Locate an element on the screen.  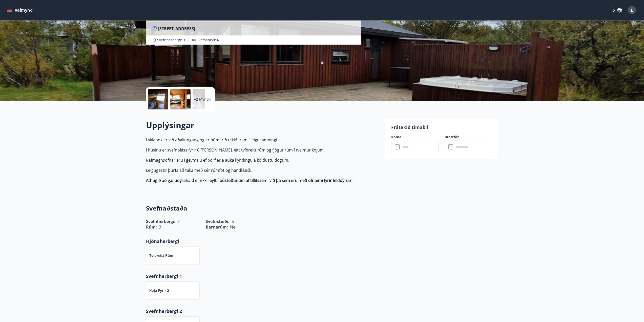
p: Tvíbreitt rúm is located at coordinates (161, 256).